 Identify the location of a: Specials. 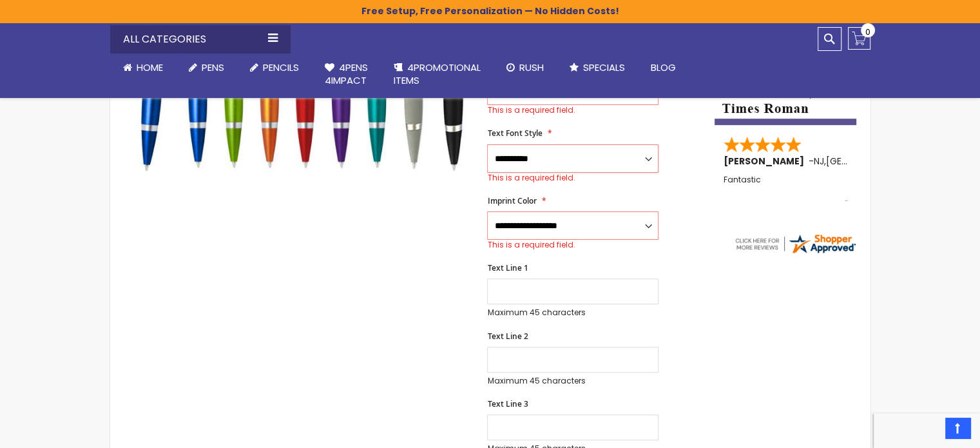
(597, 68).